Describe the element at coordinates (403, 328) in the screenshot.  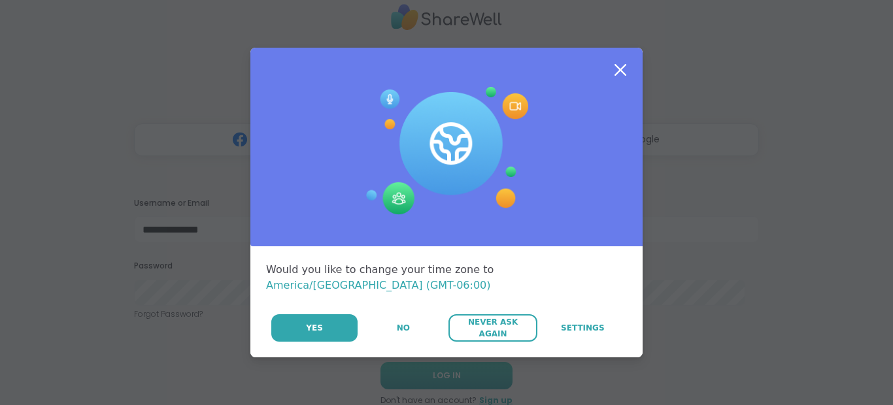
I see `span: No` at that location.